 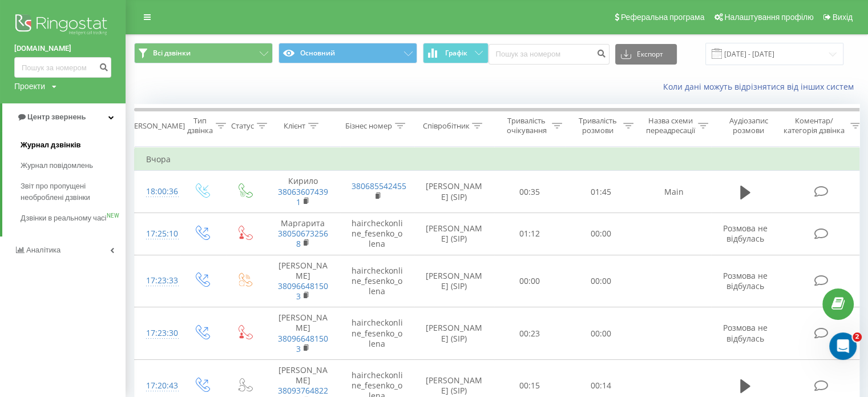 What do you see at coordinates (303, 192) in the screenshot?
I see `td: Кирило` at bounding box center [303, 192].